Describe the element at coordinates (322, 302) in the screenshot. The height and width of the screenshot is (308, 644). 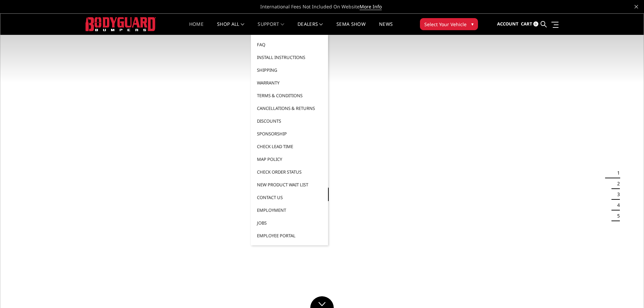
I see `a: Click to Down` at that location.